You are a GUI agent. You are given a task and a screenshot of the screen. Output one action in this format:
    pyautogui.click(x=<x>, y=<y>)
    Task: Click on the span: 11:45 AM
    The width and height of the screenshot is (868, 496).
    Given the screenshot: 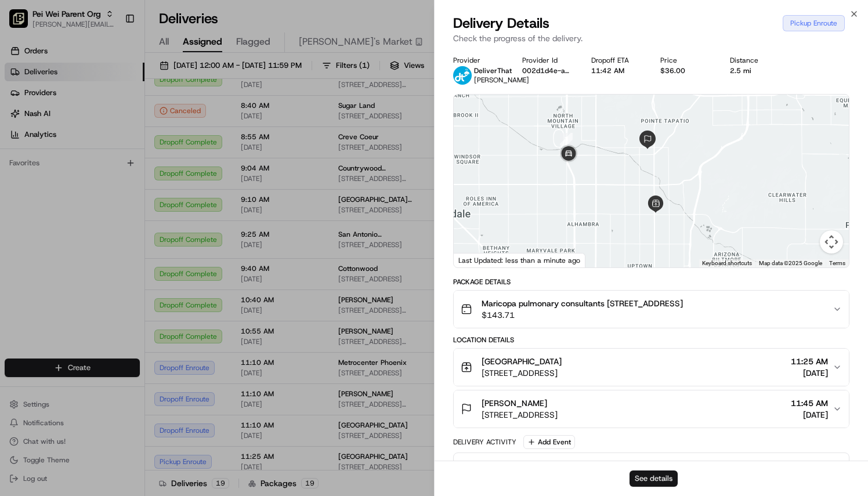 What is the action you would take?
    pyautogui.click(x=809, y=403)
    